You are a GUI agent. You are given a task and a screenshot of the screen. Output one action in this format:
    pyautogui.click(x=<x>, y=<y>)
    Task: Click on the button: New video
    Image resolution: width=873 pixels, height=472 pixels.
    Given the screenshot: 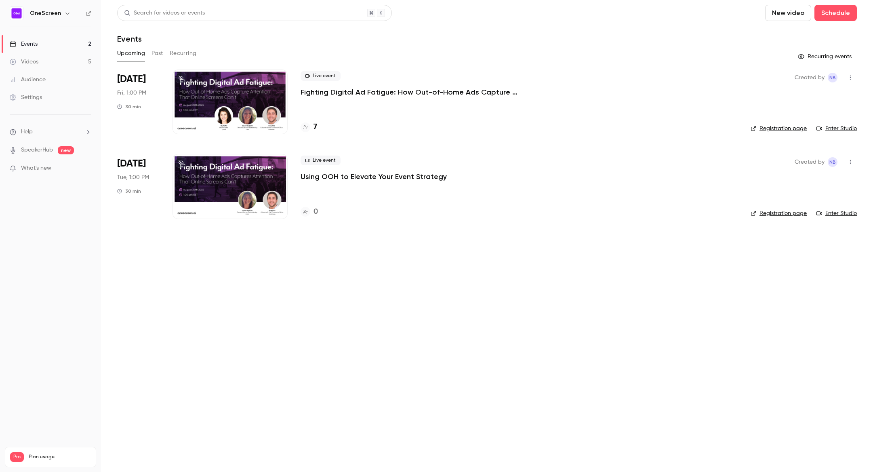 What is the action you would take?
    pyautogui.click(x=788, y=13)
    